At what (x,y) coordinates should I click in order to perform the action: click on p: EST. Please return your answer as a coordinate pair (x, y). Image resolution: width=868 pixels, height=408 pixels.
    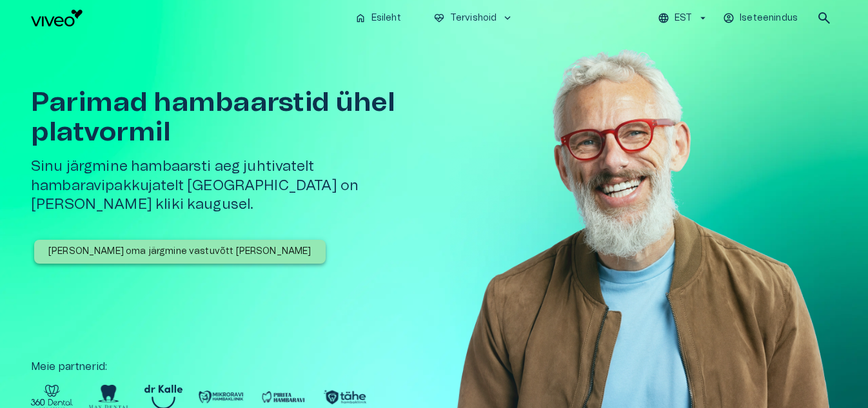
    Looking at the image, I should click on (683, 18).